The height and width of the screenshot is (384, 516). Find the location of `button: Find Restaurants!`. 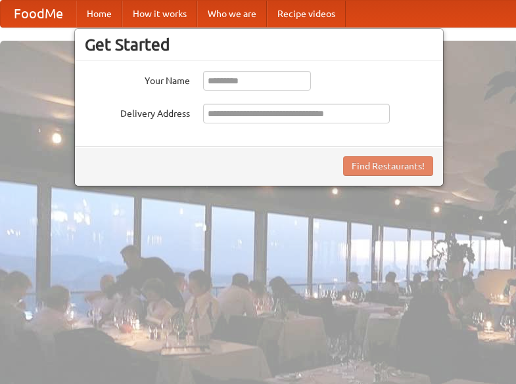

button: Find Restaurants! is located at coordinates (388, 166).